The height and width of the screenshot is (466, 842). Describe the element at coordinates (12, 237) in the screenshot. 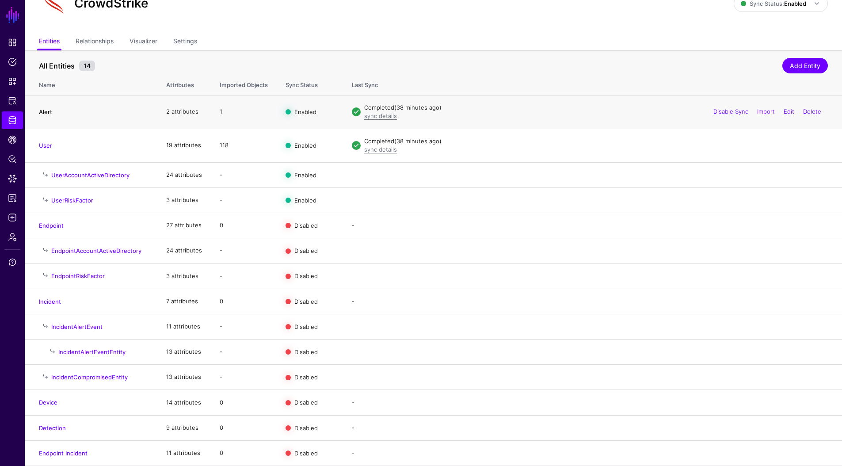

I see `span: Admin` at that location.